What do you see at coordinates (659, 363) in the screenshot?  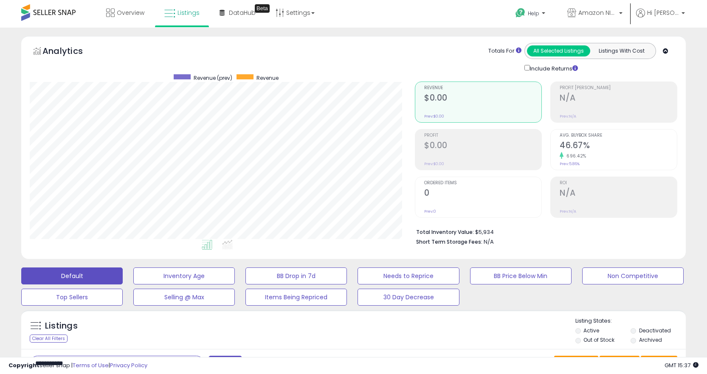 I see `button: Actions` at bounding box center [659, 363].